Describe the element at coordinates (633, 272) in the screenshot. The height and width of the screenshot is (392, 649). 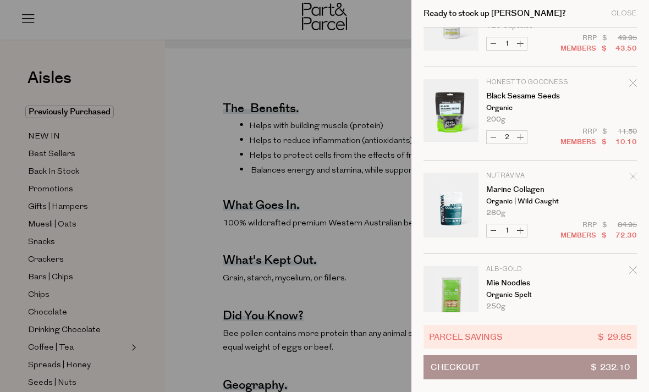
I see `div: Remove Mie Noodles` at that location.